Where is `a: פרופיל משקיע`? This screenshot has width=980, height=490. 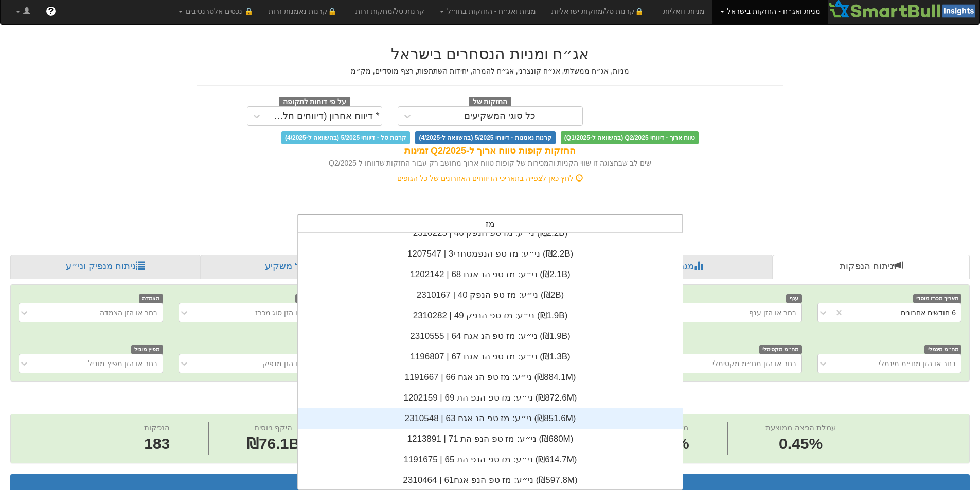 a: פרופיל משקיע is located at coordinates (297, 267).